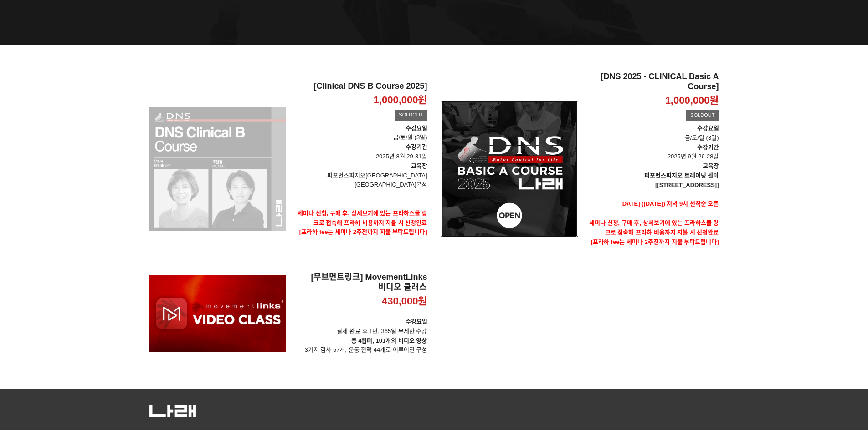 The width and height of the screenshot is (868, 430). I want to click on strong: 총 4챕터, 101개의 비디오 영상, so click(389, 340).